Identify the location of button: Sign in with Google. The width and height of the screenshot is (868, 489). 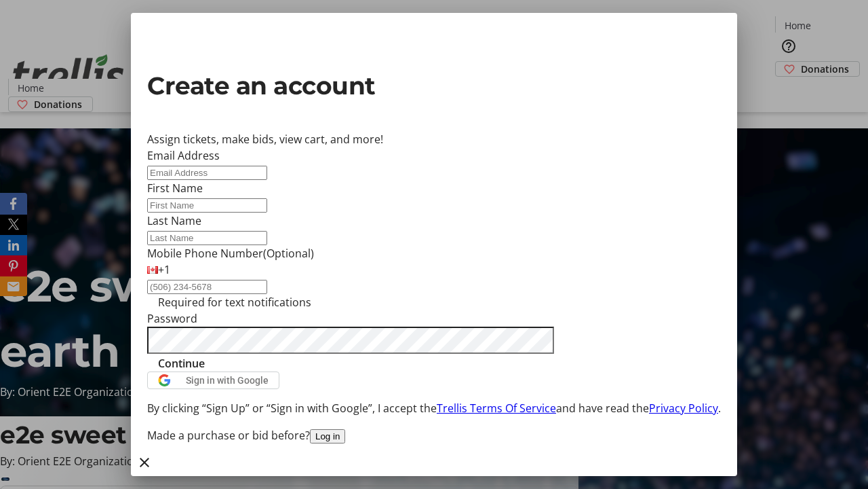
(213, 381).